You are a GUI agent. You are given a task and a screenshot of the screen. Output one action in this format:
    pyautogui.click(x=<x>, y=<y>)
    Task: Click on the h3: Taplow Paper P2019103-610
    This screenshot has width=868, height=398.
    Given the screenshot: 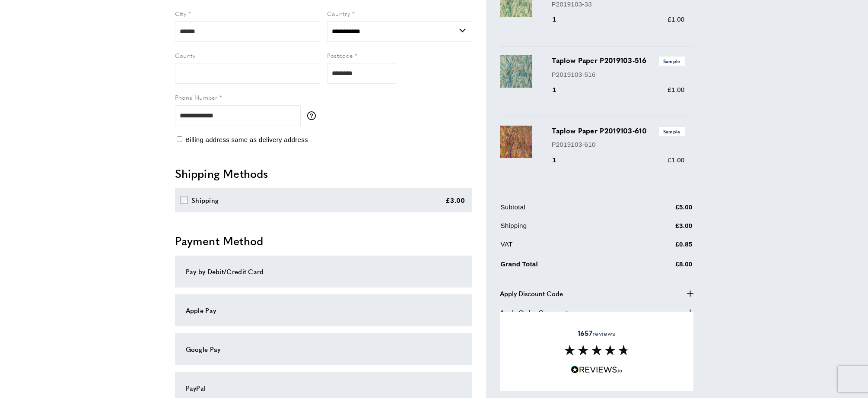 What is the action you would take?
    pyautogui.click(x=618, y=131)
    